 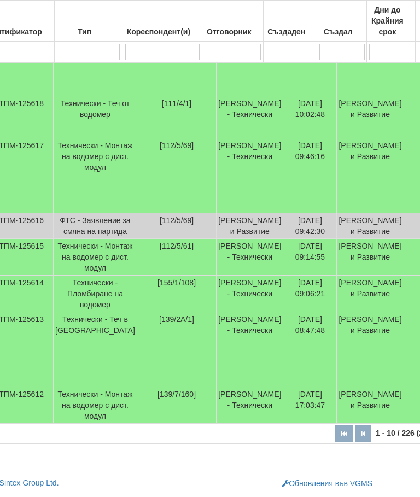 I want to click on td: Технически - Теч от водомер, so click(x=95, y=117).